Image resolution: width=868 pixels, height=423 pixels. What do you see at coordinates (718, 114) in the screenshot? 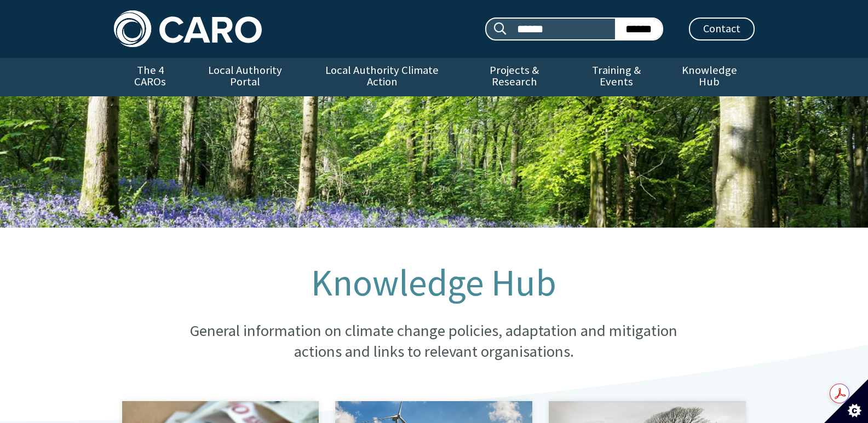
I see `a: Background Information` at bounding box center [718, 114].